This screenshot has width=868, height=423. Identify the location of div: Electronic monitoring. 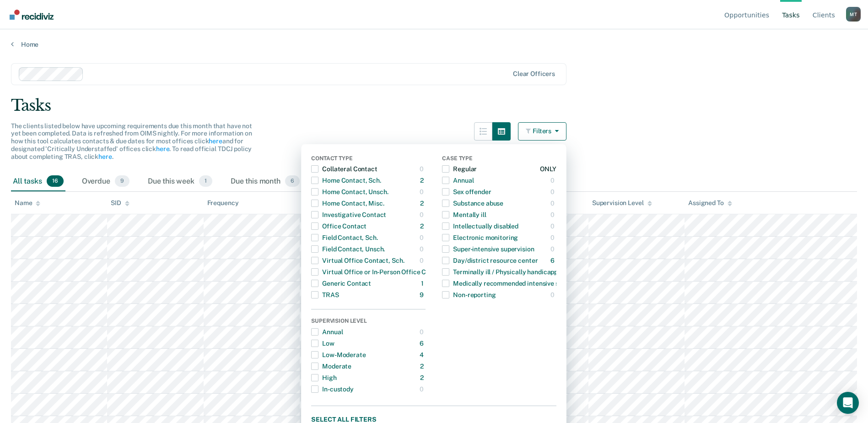
(480, 237).